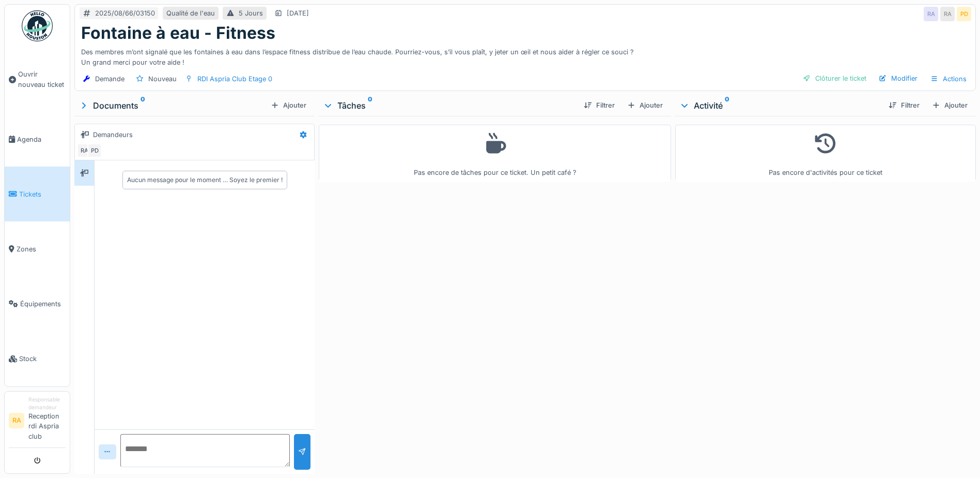 This screenshot has height=478, width=980. What do you see at coordinates (37, 303) in the screenshot?
I see `a: Équipements` at bounding box center [37, 303].